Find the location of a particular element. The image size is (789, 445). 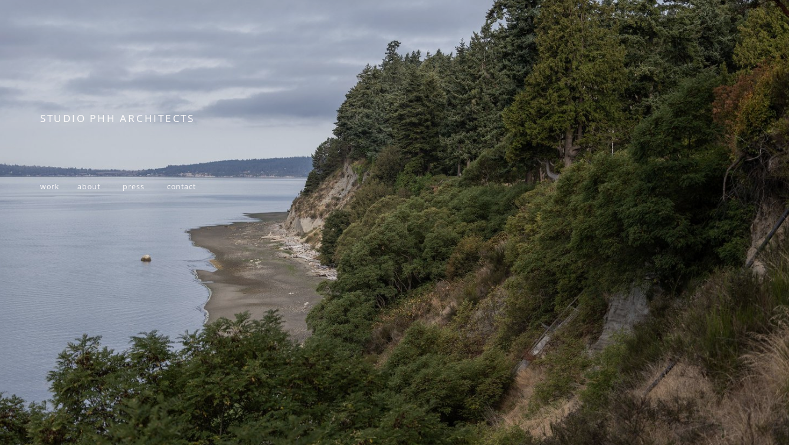

a: work is located at coordinates (50, 186).